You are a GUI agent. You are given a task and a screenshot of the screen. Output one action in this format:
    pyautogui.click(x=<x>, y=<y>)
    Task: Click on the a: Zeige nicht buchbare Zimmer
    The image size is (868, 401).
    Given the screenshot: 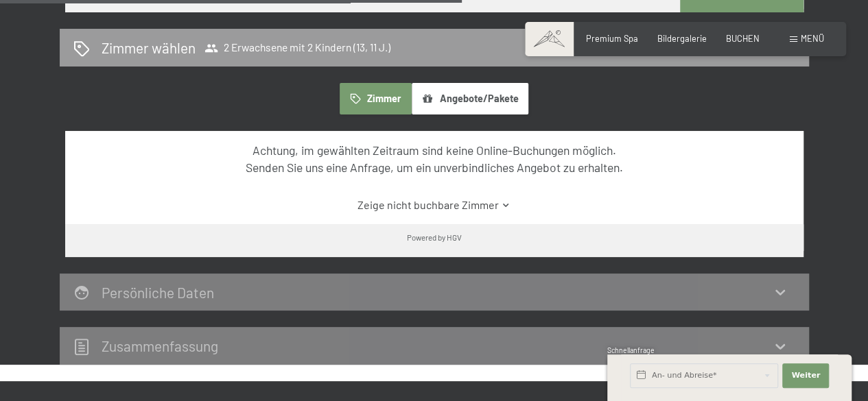 What is the action you would take?
    pyautogui.click(x=434, y=205)
    